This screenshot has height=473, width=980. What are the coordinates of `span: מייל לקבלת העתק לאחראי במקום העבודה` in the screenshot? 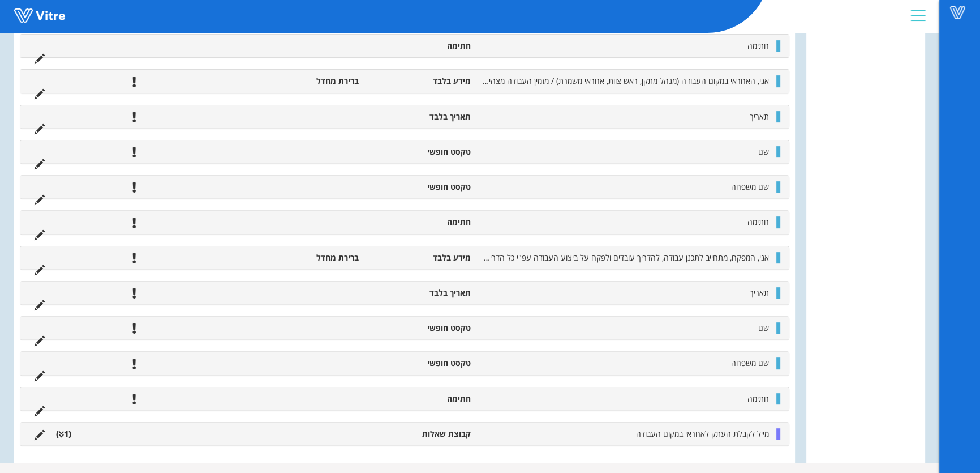 It's located at (702, 433).